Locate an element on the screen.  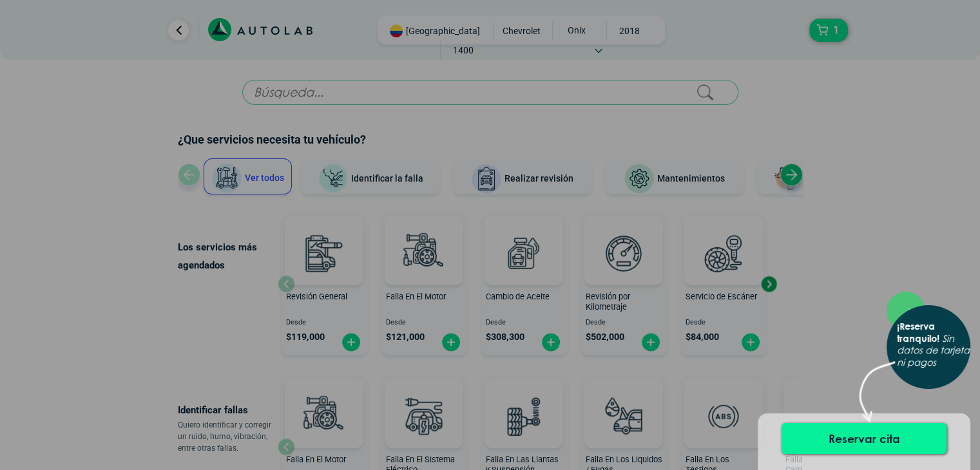
i: Sin datos de tarjeta ni pagos is located at coordinates (933, 350).